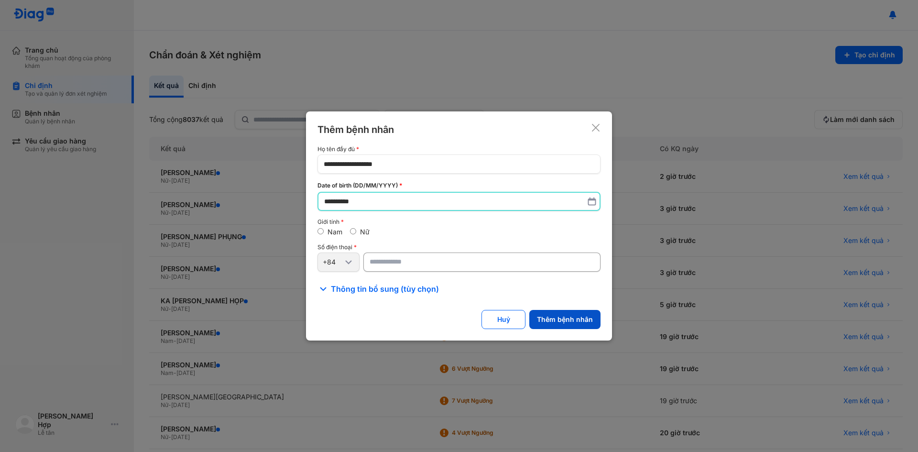 Image resolution: width=918 pixels, height=452 pixels. Describe the element at coordinates (459, 185) in the screenshot. I see `div: Date of birth (DD/MM/YYYY)` at that location.